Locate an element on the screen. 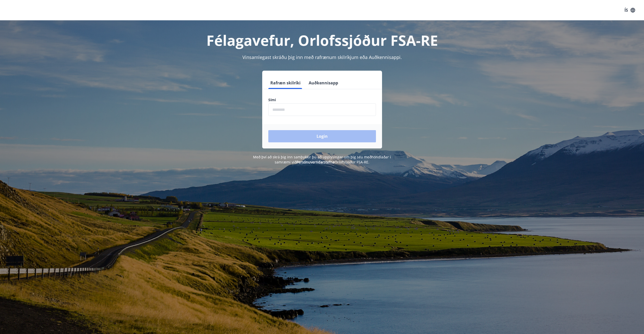  button: Auðkennisapp is located at coordinates (323, 83).